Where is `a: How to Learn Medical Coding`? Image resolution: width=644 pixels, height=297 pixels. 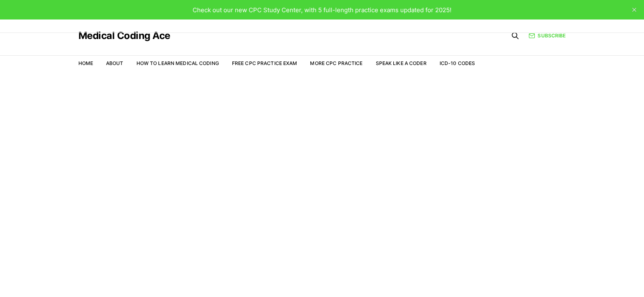 a: How to Learn Medical Coding is located at coordinates (178, 63).